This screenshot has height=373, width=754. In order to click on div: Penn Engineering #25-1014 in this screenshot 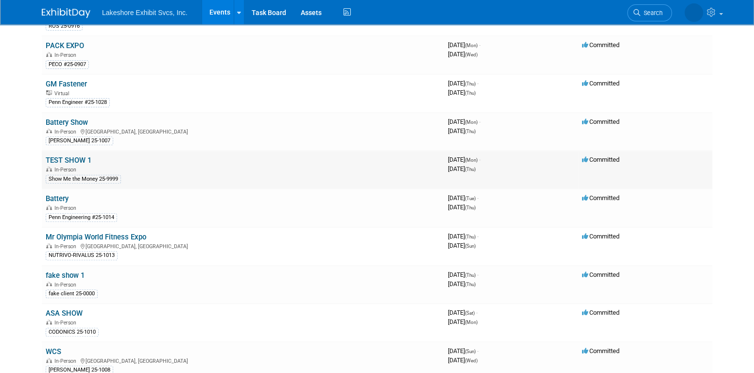, I will do `click(81, 218)`.